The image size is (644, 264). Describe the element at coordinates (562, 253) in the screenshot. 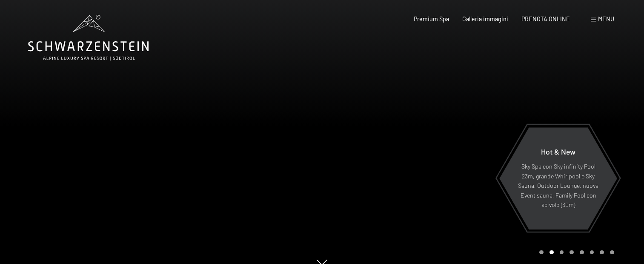

I see `div: Carousel Page 3` at that location.